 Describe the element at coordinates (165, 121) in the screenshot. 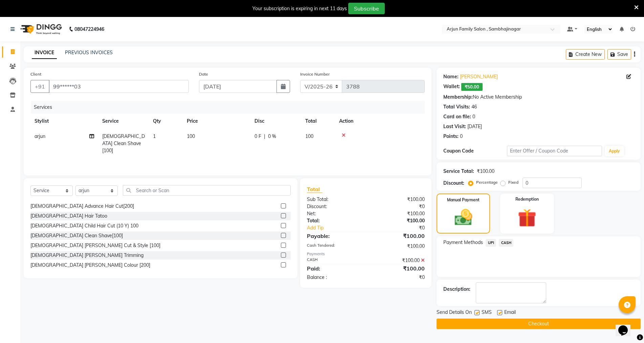

I see `th: Qty` at that location.